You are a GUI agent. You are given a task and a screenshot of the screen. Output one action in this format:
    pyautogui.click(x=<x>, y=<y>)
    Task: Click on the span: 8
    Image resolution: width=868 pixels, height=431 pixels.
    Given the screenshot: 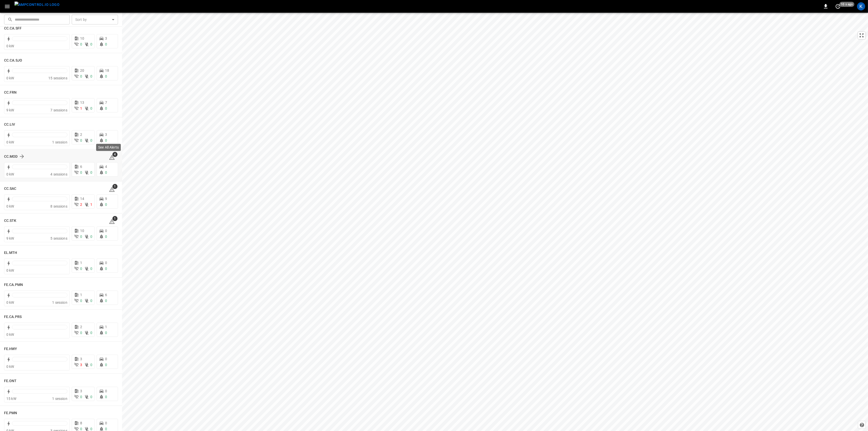 What is the action you would take?
    pyautogui.click(x=81, y=423)
    